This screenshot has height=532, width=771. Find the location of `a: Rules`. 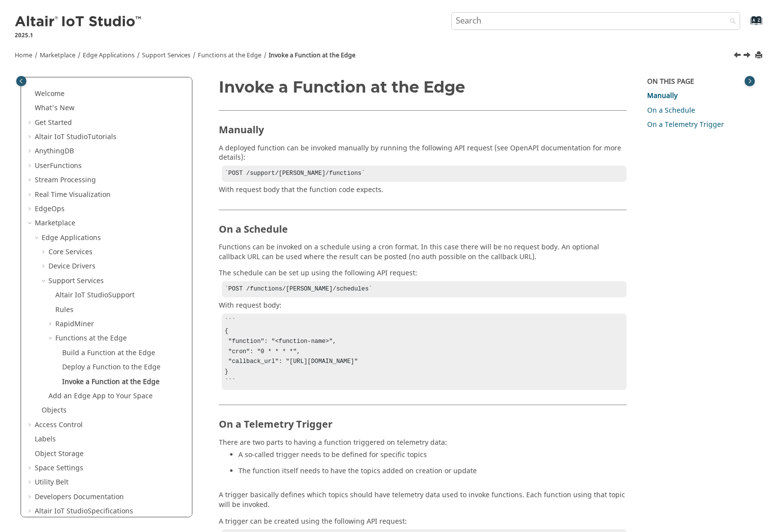

a: Rules is located at coordinates (64, 309).